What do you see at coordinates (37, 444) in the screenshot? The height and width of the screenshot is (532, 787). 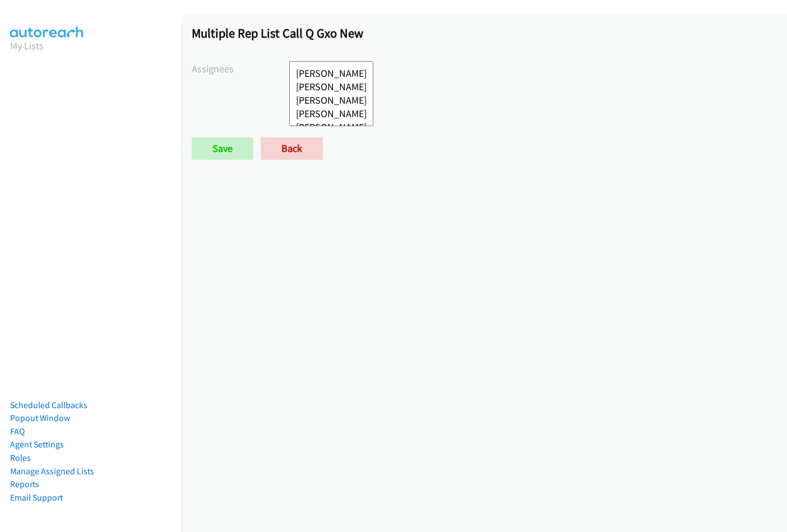 I see `a: Agent Settings` at bounding box center [37, 444].